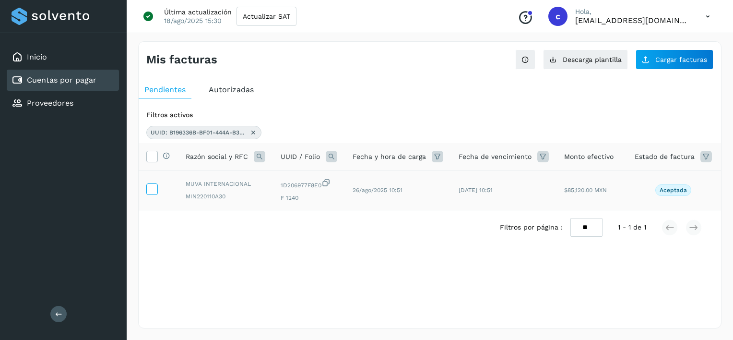 This screenshot has height=340, width=733. Describe the element at coordinates (592, 60) in the screenshot. I see `span: Descarga plantilla` at that location.